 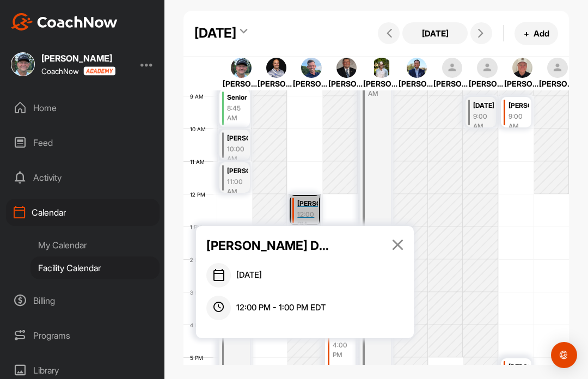 What do you see at coordinates (237, 113) in the screenshot?
I see `div: 8:45 AM` at bounding box center [237, 113].